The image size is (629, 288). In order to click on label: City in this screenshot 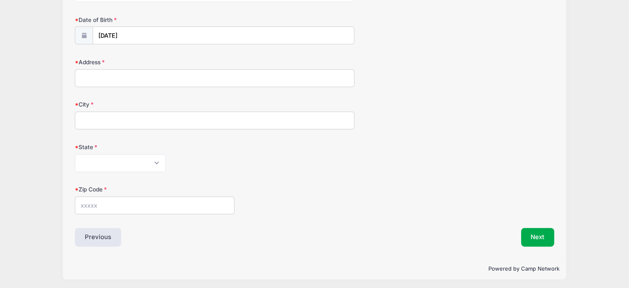, I will do `click(155, 104)`.